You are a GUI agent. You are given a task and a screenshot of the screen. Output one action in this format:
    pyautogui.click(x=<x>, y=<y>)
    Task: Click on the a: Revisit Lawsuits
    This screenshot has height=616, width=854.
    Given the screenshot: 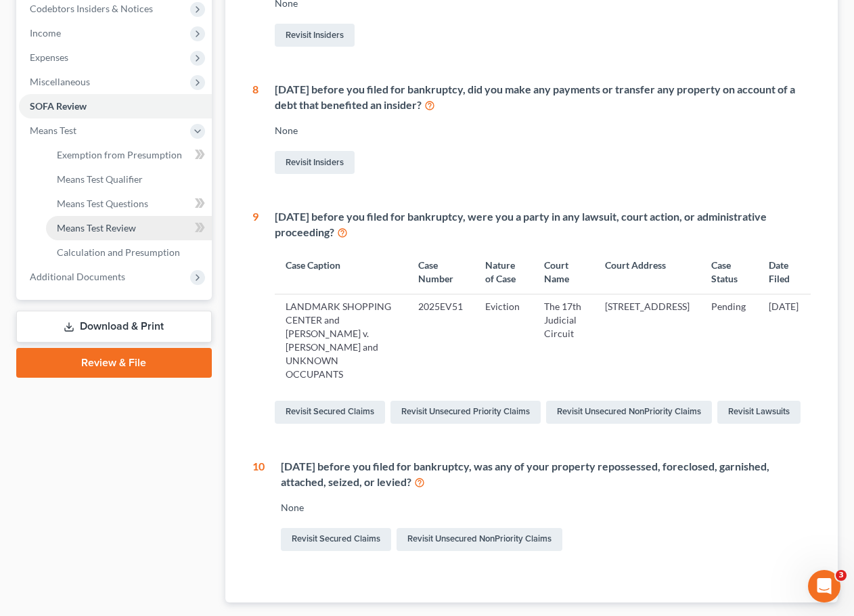 What is the action you would take?
    pyautogui.click(x=759, y=412)
    